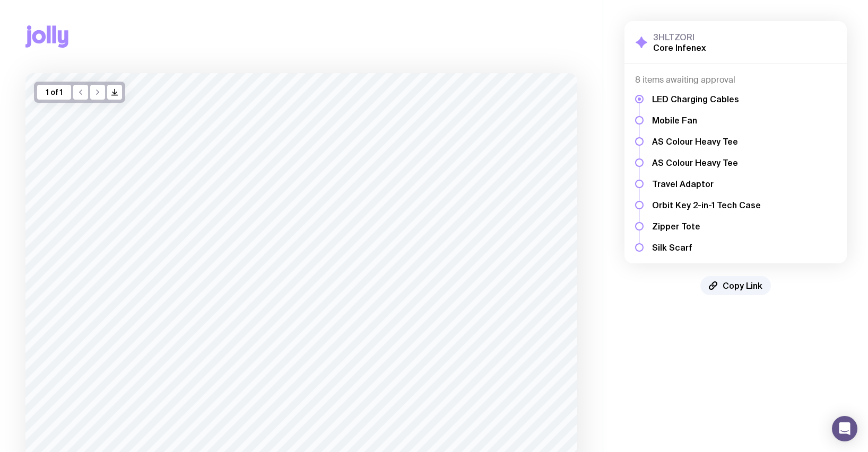 The width and height of the screenshot is (868, 452). What do you see at coordinates (706, 205) in the screenshot?
I see `h5: Orbit Key 2-in-1 Tech Case` at bounding box center [706, 205].